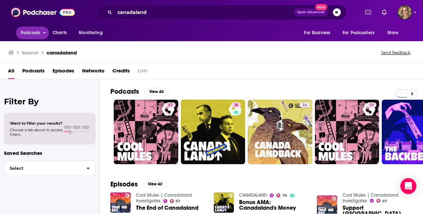 The image size is (423, 214). What do you see at coordinates (405, 12) in the screenshot?
I see `img: User Profile` at bounding box center [405, 12].